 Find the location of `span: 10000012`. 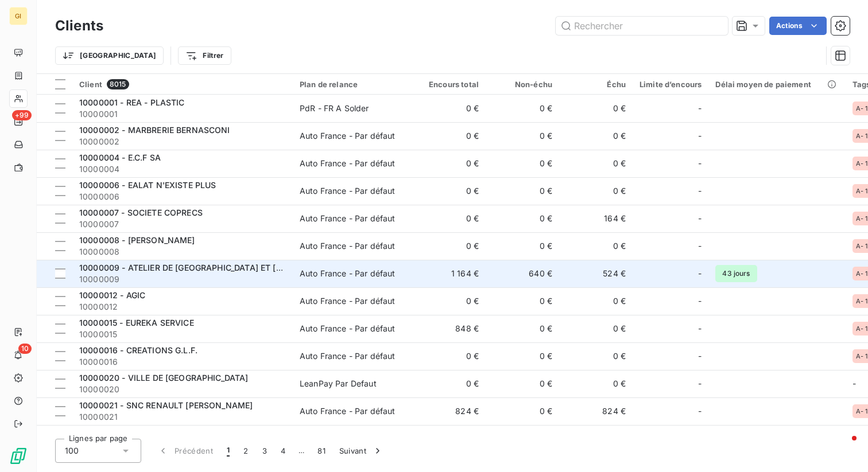

span: 10000012 is located at coordinates (182, 307).